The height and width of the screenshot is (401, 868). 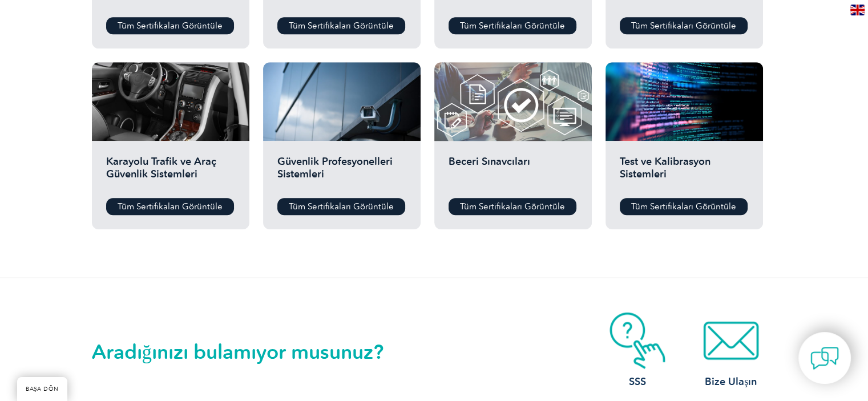 What do you see at coordinates (664, 167) in the screenshot?
I see `font: Test ve Kalibrasyon Sistemleri` at bounding box center [664, 167].